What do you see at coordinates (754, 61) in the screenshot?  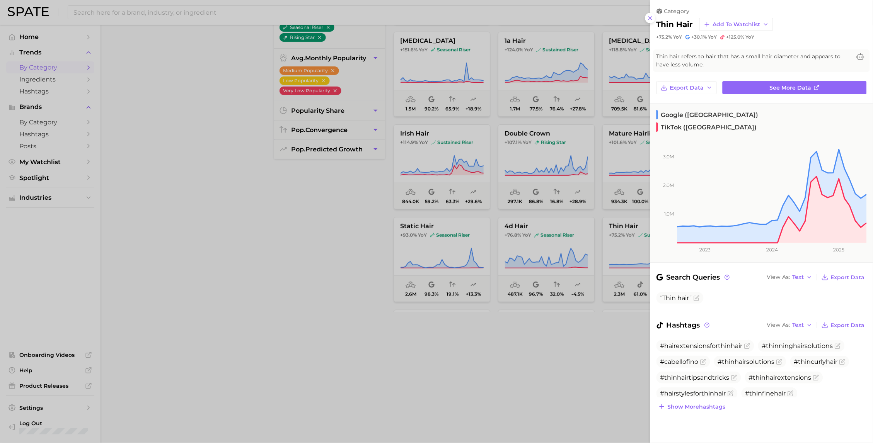 I see `span: Thin hair refers to hair that has a small hair diameter and appears to have less volume.` at bounding box center [754, 61].